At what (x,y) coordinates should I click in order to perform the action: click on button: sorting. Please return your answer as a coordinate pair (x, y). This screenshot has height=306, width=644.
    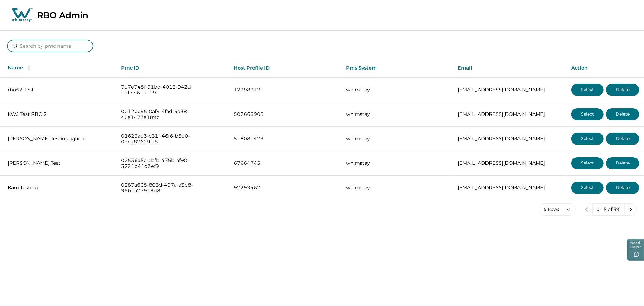
    Looking at the image, I should click on (29, 68).